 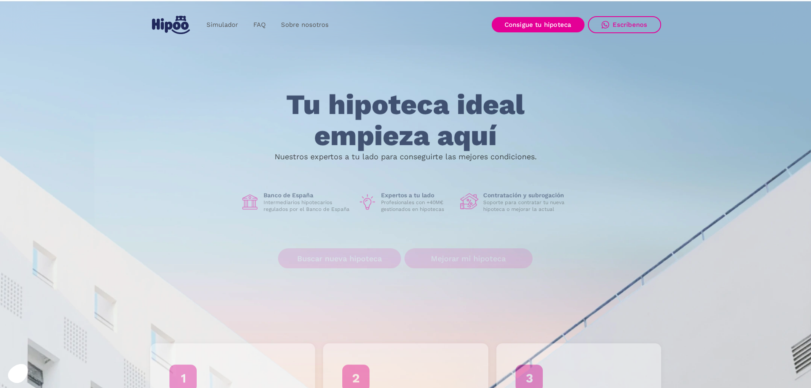 I want to click on h1: Contratación y subrogación, so click(x=527, y=195).